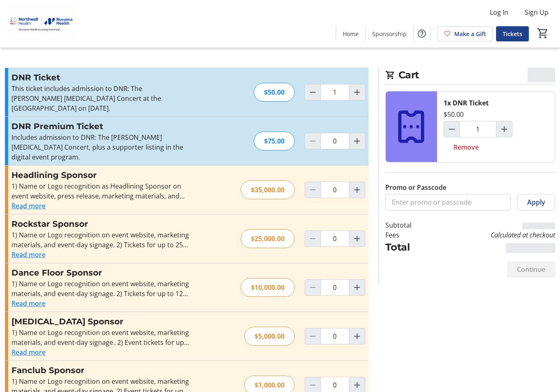 The width and height of the screenshot is (560, 392). I want to click on a: Home, so click(351, 34).